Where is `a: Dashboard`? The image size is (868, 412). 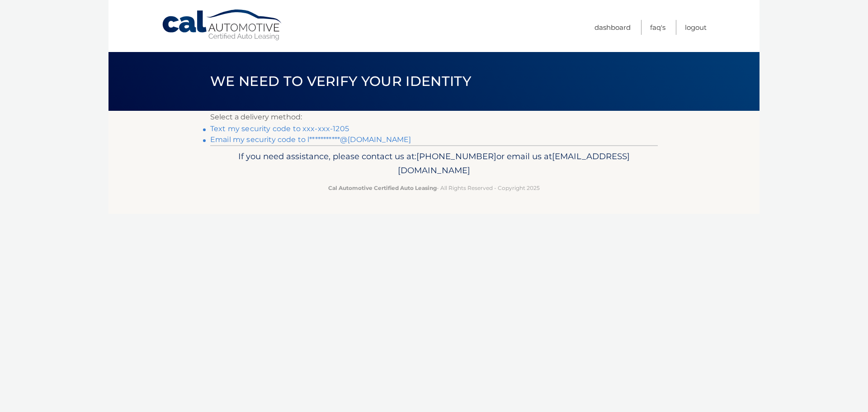 a: Dashboard is located at coordinates (613, 27).